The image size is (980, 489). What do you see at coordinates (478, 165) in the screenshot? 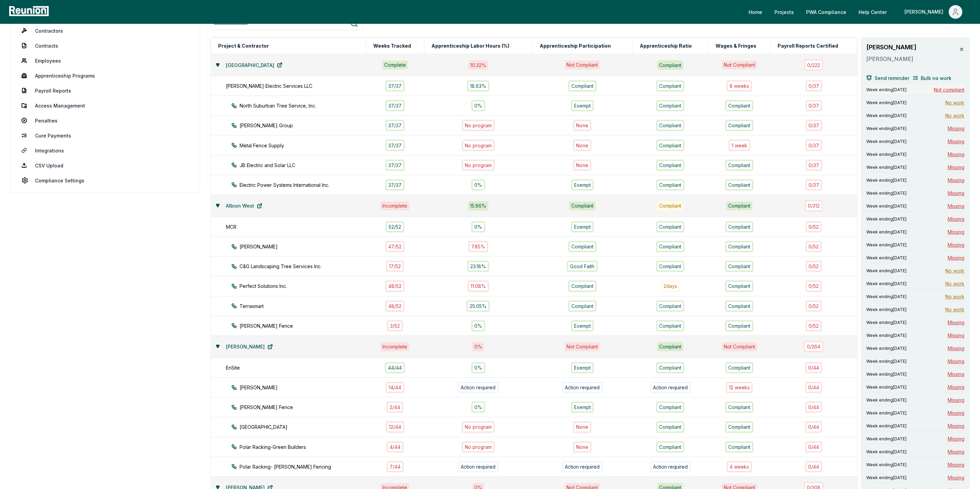
I see `div: No program` at bounding box center [478, 165].